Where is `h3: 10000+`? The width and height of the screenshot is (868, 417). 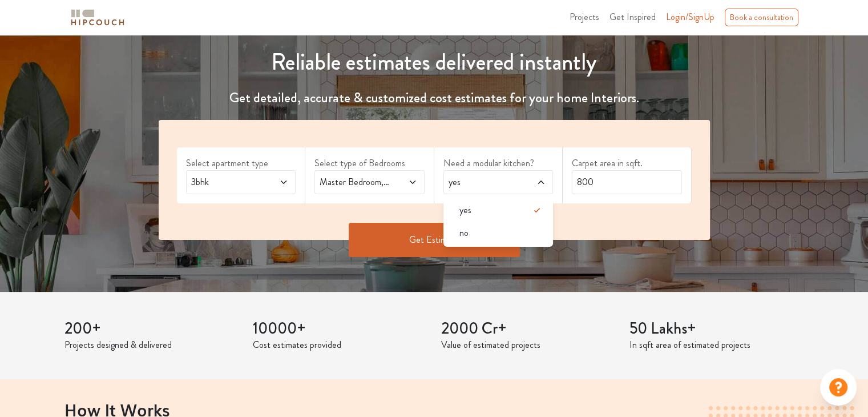
h3: 10000+ is located at coordinates (340, 329).